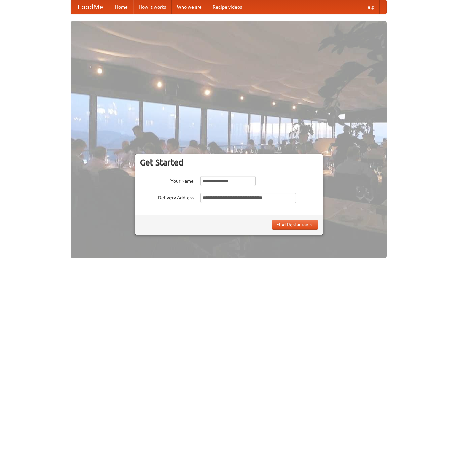 The width and height of the screenshot is (457, 476). Describe the element at coordinates (369, 7) in the screenshot. I see `a: Help` at that location.